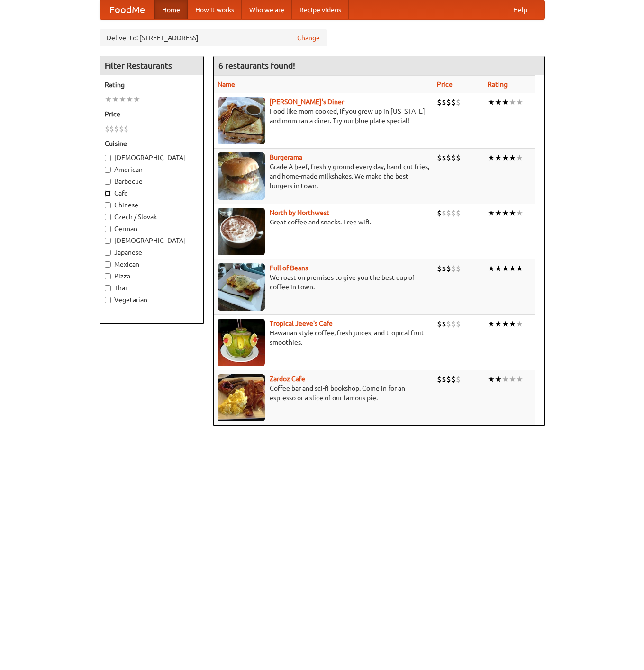 The height and width of the screenshot is (670, 644). What do you see at coordinates (108, 300) in the screenshot?
I see `input: Vegetarian` at bounding box center [108, 300].